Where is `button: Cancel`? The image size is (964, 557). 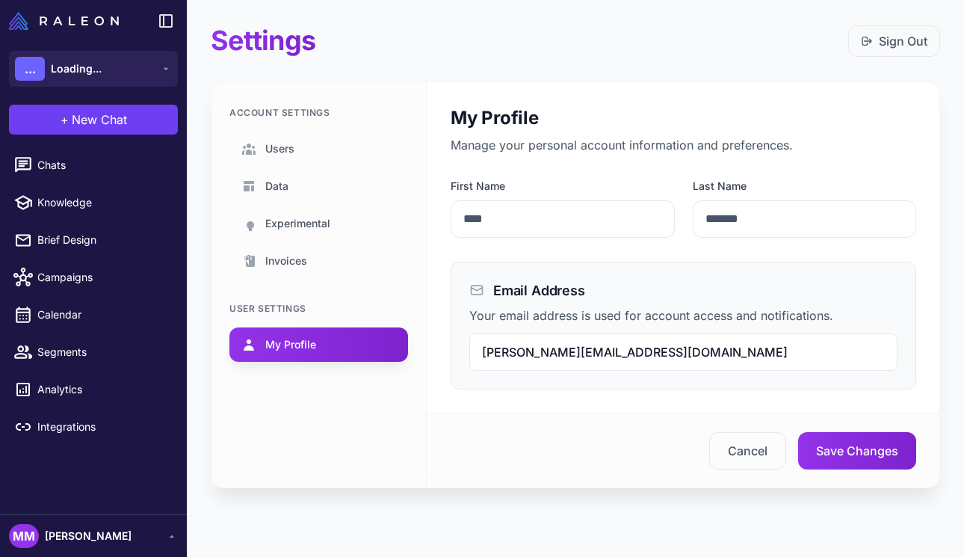 button: Cancel is located at coordinates (747, 450).